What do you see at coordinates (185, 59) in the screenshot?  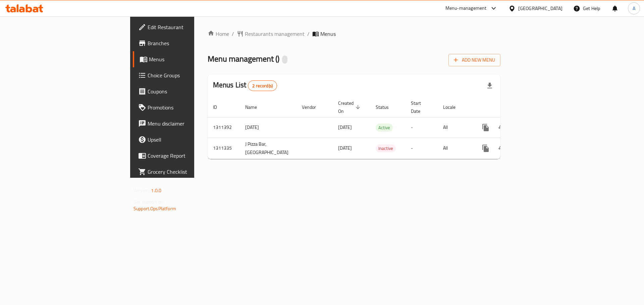 I see `a: Menus` at bounding box center [185, 59].